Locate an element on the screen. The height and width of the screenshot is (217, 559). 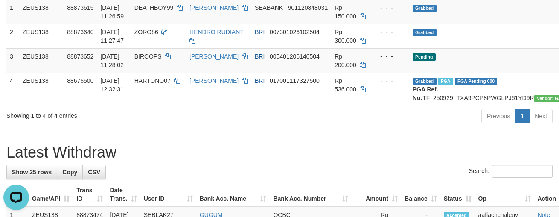
span: Copy 005401206146504 to clipboard is located at coordinates (294, 56).